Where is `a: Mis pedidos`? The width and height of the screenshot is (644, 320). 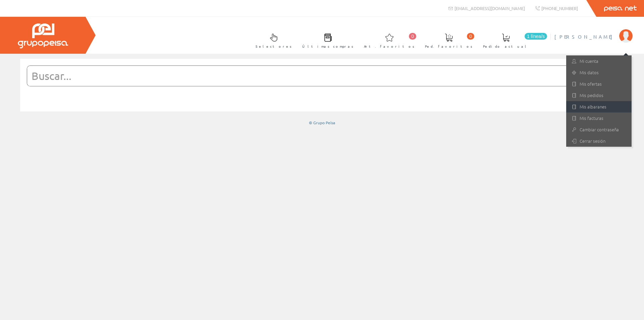 a: Mis pedidos is located at coordinates (599, 96).